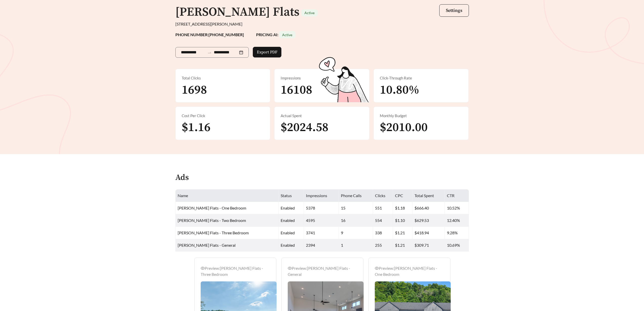 The width and height of the screenshot is (644, 311). Describe the element at coordinates (322, 78) in the screenshot. I see `div: Impressions` at that location.